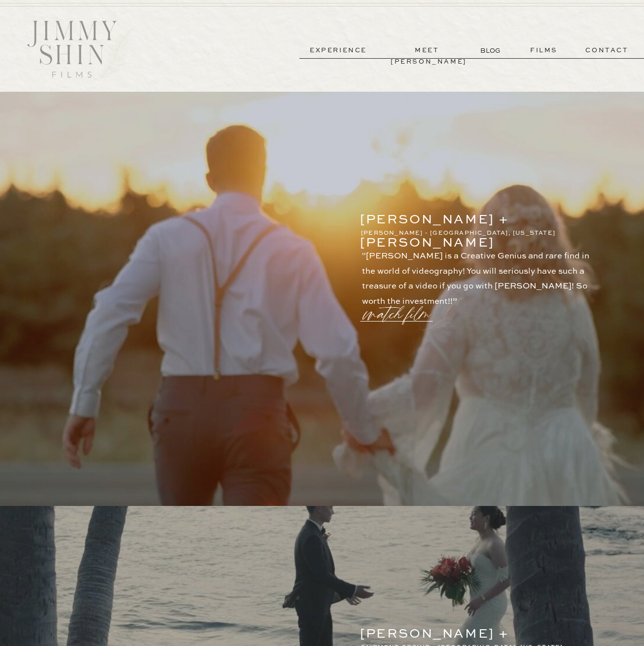 The width and height of the screenshot is (644, 646). I want to click on p: experience, so click(338, 50).